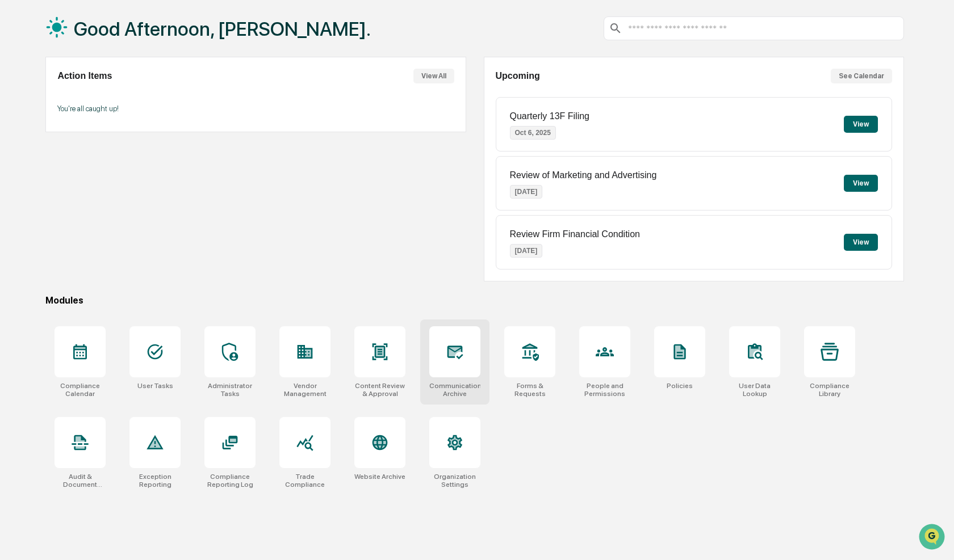 The image size is (954, 560). Describe the element at coordinates (583, 175) in the screenshot. I see `p: Review of Marketing and Advertising` at that location.